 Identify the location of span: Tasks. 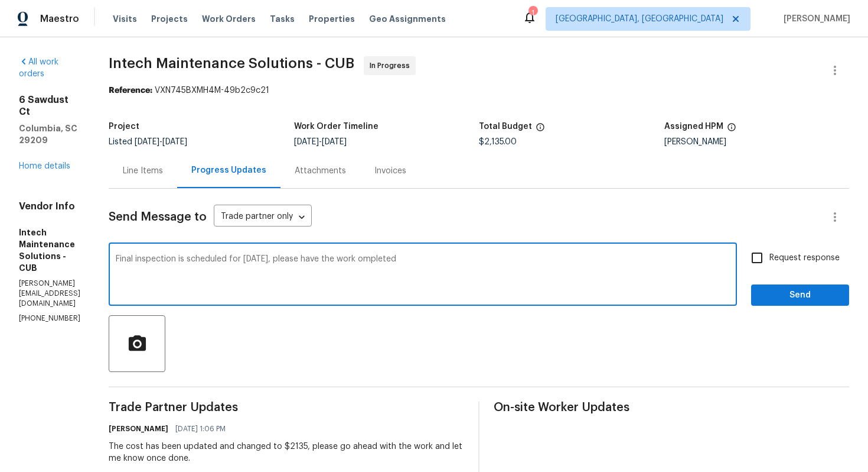
(282, 19).